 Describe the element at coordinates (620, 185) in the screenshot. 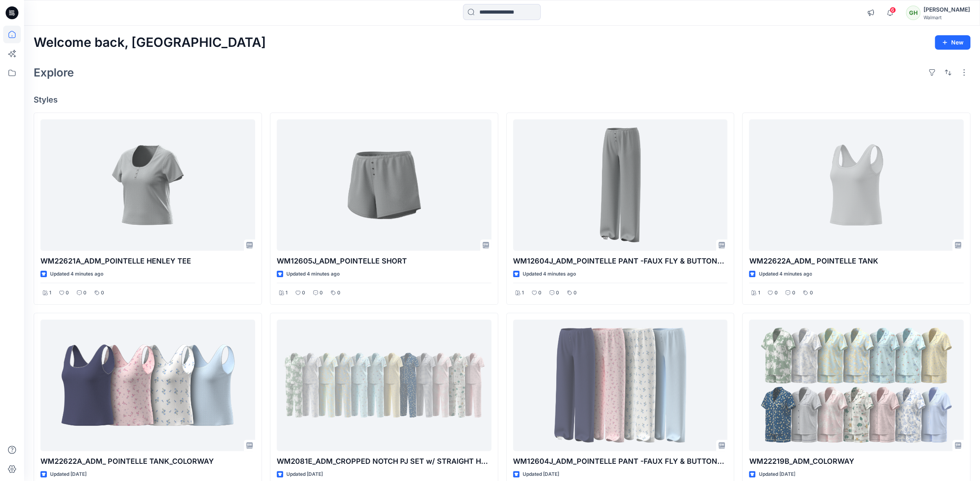

I see `a: WM12604J_ADM_POINTELLE PANT -FAUX FLY & BUTTONS + PICOT` at that location.